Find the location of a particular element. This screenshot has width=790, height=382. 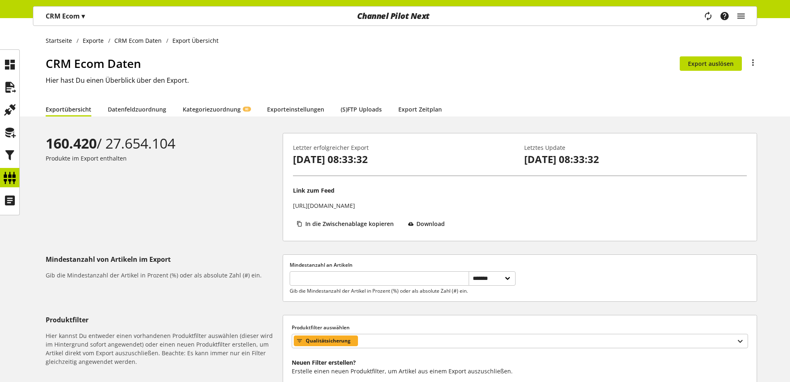

a: Exportübersicht is located at coordinates (68, 109).